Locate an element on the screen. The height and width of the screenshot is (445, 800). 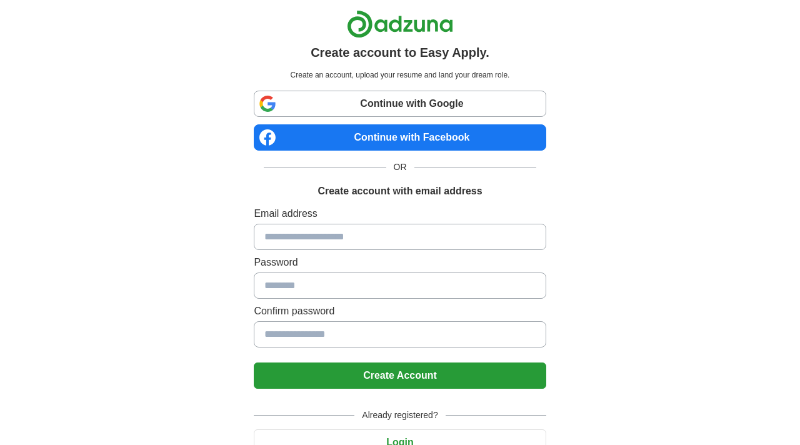
p: Create an account, upload your resume and land your dream role. is located at coordinates (399, 75).